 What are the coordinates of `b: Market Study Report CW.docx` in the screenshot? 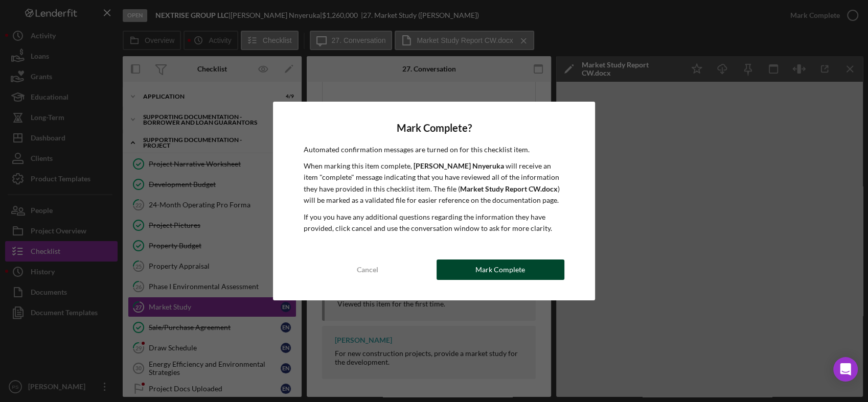 It's located at (508, 188).